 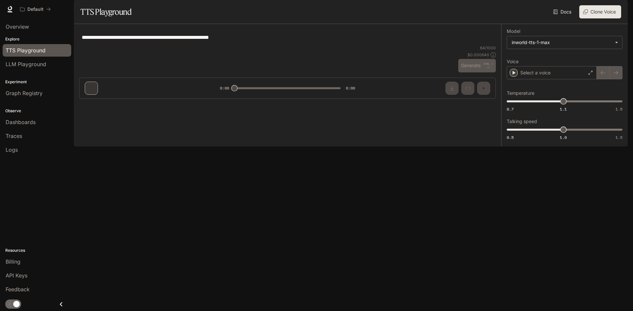 I want to click on span: 0.5, so click(x=510, y=137).